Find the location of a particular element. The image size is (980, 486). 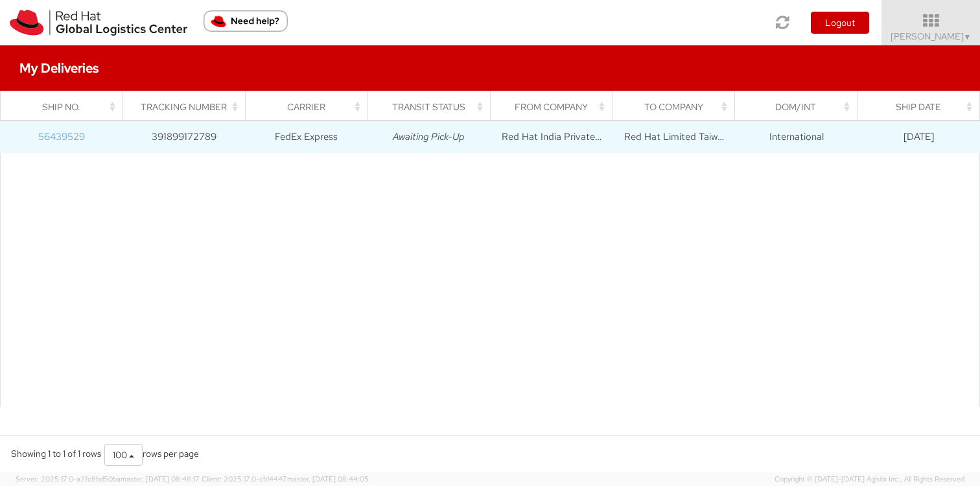

span: Server: 2025.17.0-a2fc8bd50ba is located at coordinates (107, 479).